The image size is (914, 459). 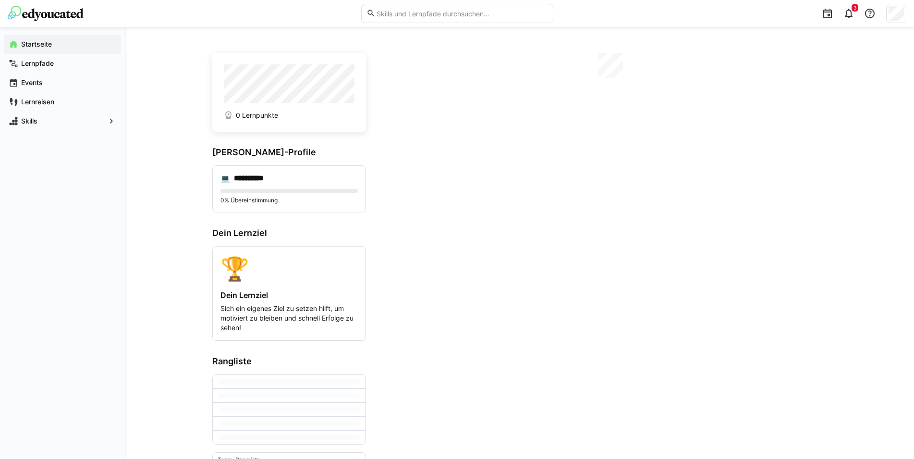 I want to click on h3: Dein Lernziel, so click(x=289, y=233).